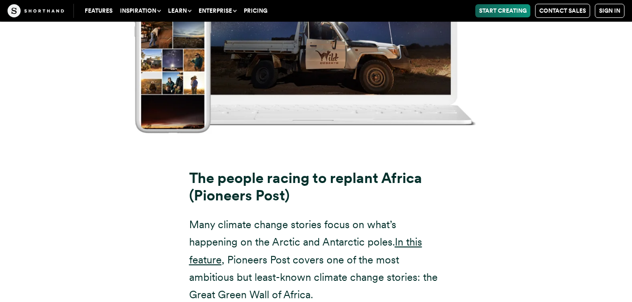 This screenshot has height=302, width=632. I want to click on a: Features, so click(98, 11).